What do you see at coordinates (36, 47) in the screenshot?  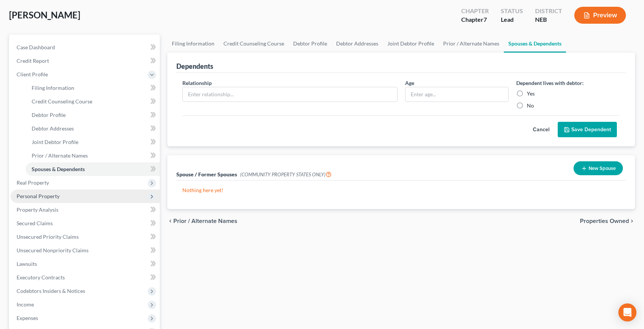 I see `span: Case Dashboard` at bounding box center [36, 47].